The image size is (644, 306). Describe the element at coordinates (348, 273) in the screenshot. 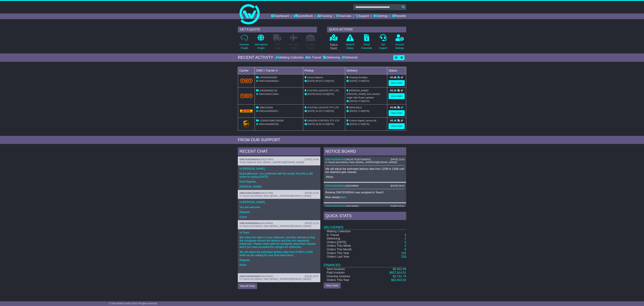

I see `td: Paid Invoices` at that location.